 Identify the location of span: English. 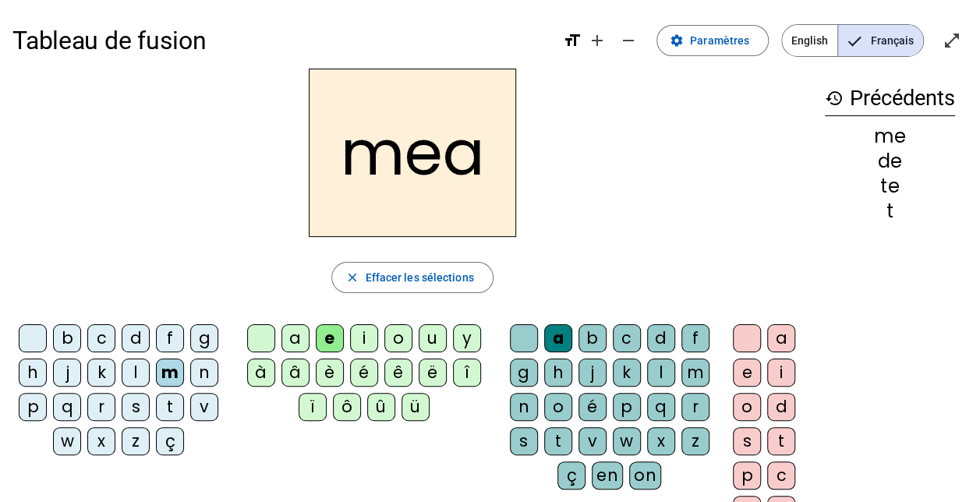
(809, 41).